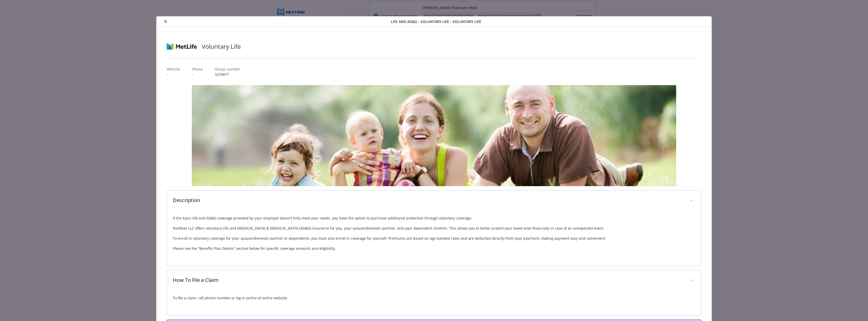 This screenshot has width=868, height=321. I want to click on img: banner, so click(434, 136).